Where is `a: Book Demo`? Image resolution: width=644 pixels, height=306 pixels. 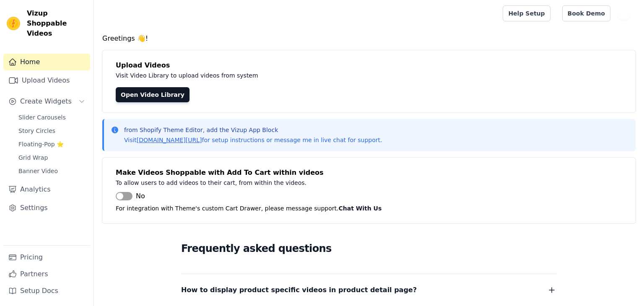
a: Book Demo is located at coordinates (586, 14).